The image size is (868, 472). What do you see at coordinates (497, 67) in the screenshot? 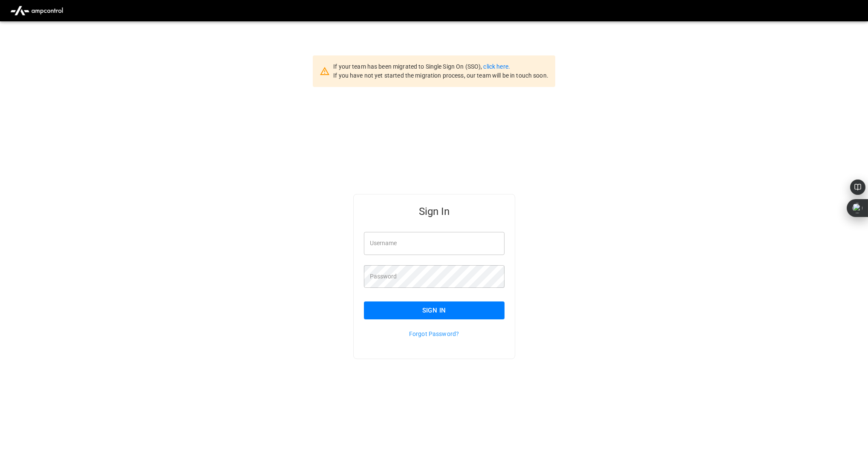
I see `a: click here.` at bounding box center [497, 67].